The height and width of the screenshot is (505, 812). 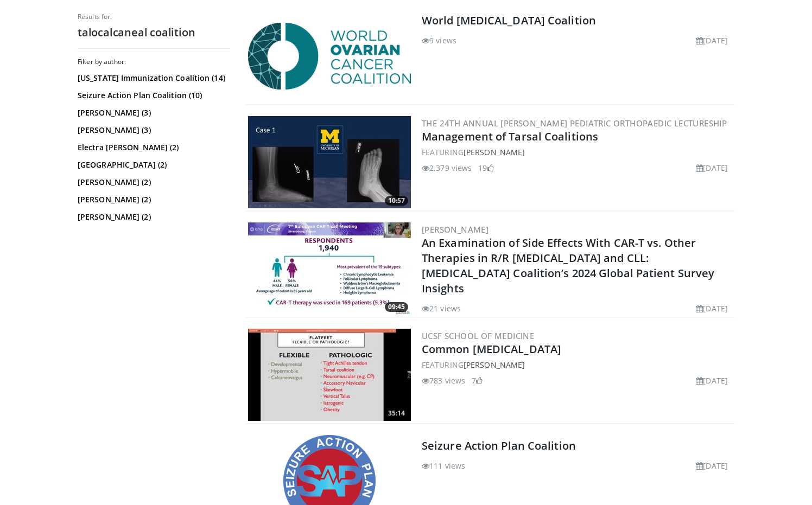 I want to click on h3: Filter by author:, so click(x=154, y=62).